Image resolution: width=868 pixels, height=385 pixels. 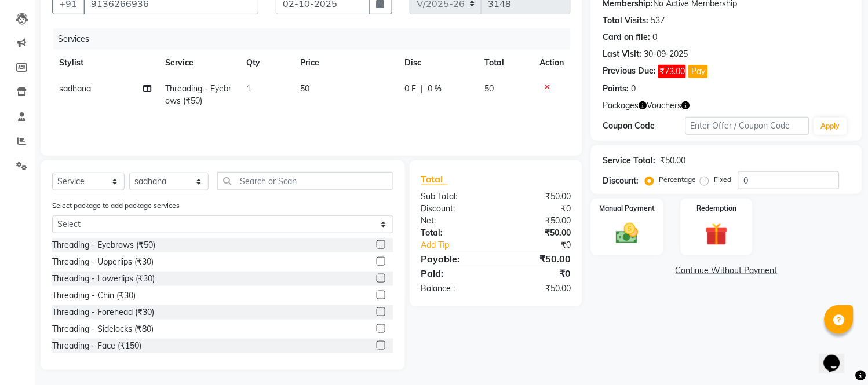 I want to click on label: Select package to add package services, so click(x=116, y=205).